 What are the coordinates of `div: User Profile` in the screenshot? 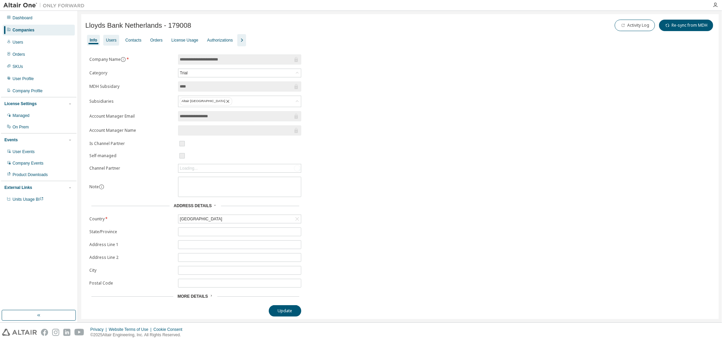 It's located at (23, 79).